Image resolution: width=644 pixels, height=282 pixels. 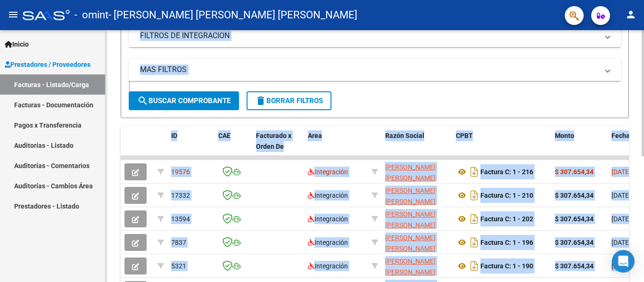 What do you see at coordinates (184, 101) in the screenshot?
I see `span: Buscar Comprobante` at bounding box center [184, 101].